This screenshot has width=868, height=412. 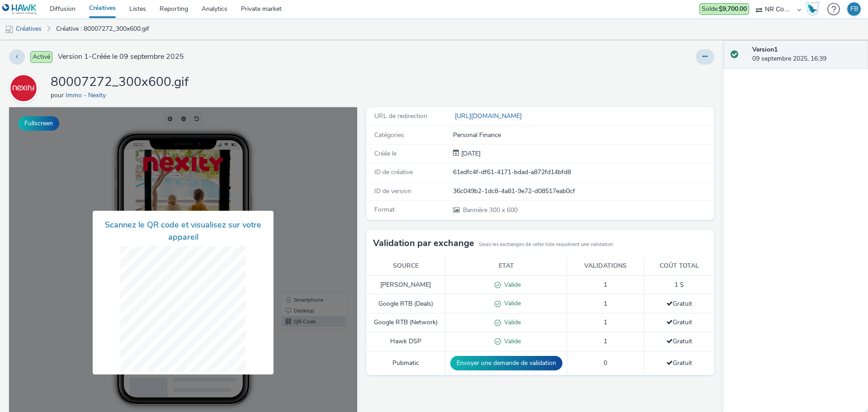 What do you see at coordinates (405, 322) in the screenshot?
I see `td: Google RTB (Network)` at bounding box center [405, 322].